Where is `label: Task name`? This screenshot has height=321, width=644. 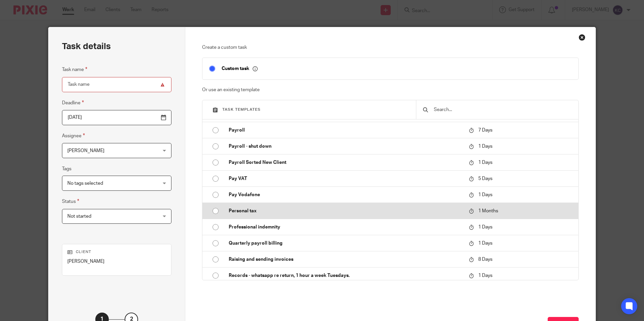
label: Task name is located at coordinates (74, 70).